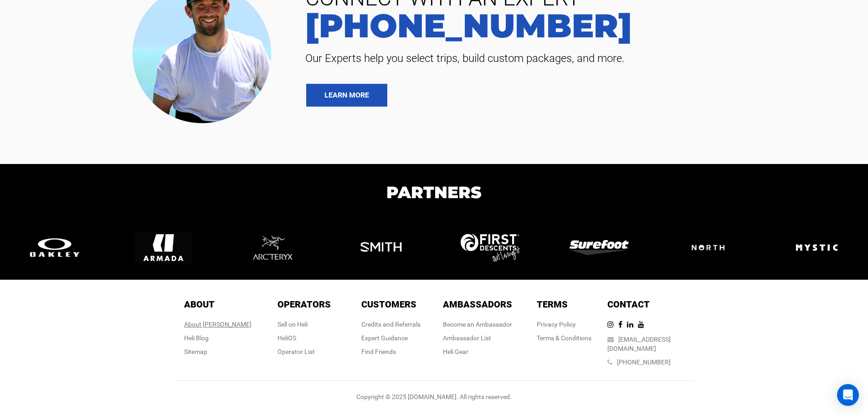 The width and height of the screenshot is (868, 415). I want to click on a: Expert Guidance, so click(385, 338).